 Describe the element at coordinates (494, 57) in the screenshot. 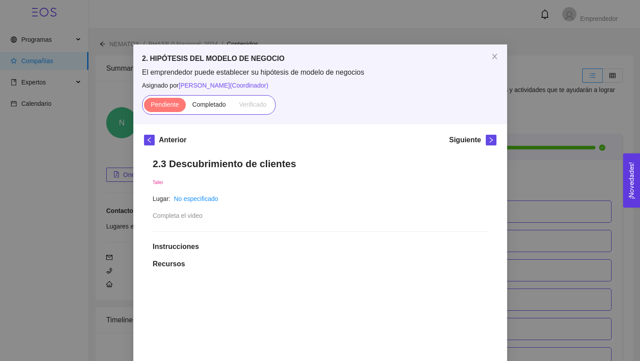

I see `button: Close` at that location.